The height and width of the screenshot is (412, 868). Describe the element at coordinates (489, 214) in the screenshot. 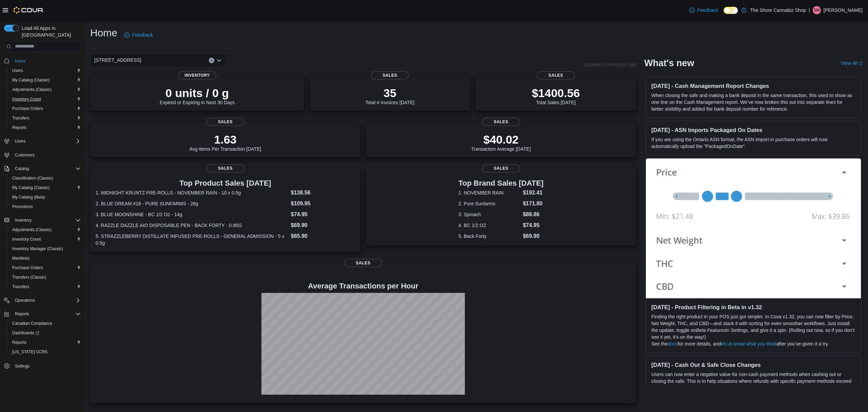

I see `dt: 3. Spinach` at that location.